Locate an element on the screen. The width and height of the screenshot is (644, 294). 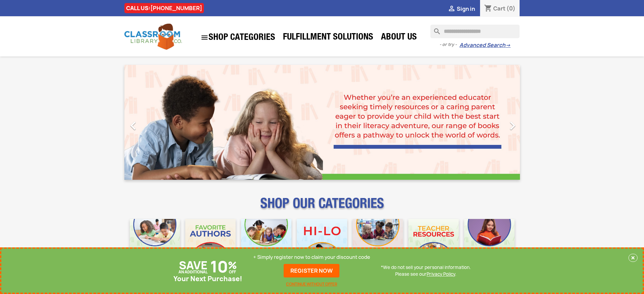
a: About Us is located at coordinates (398, 38).